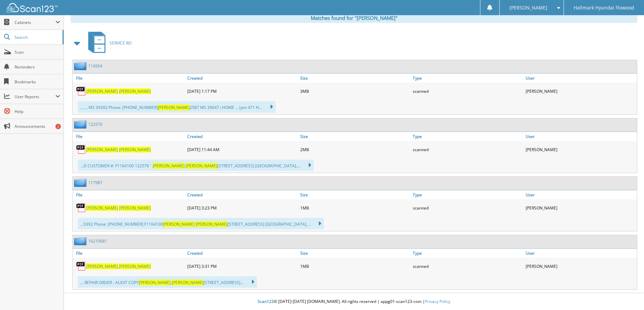  Describe the element at coordinates (58, 126) in the screenshot. I see `div: 2` at that location.